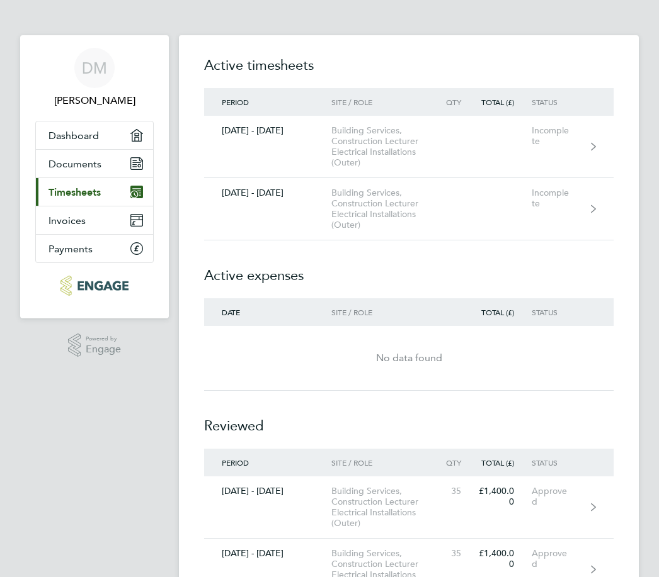 The width and height of the screenshot is (659, 577). What do you see at coordinates (94, 286) in the screenshot?
I see `a: Go to home page` at bounding box center [94, 286].